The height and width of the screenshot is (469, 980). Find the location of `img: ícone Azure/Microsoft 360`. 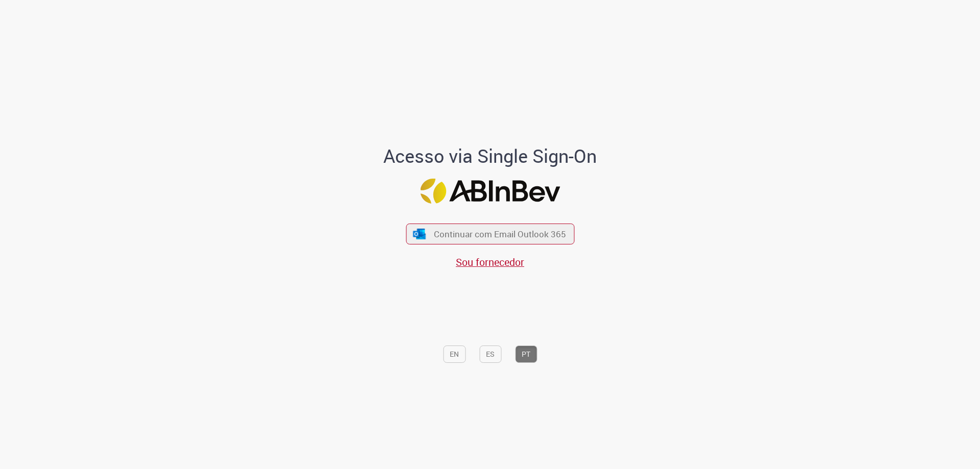

img: ícone Azure/Microsoft 360 is located at coordinates (420, 234).